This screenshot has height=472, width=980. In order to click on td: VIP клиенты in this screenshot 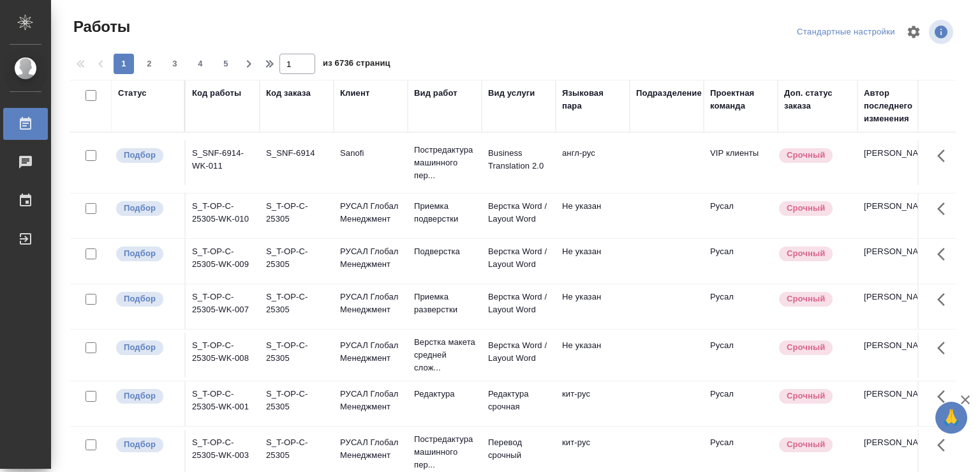, I will do `click(741, 163)`.